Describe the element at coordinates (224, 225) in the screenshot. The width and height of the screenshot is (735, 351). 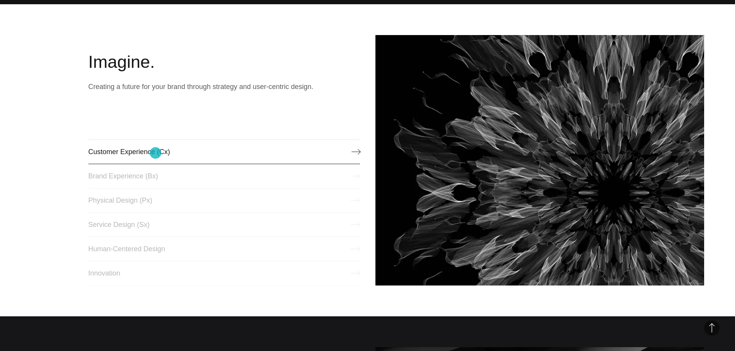
I see `a: Service Design (Sx)` at that location.